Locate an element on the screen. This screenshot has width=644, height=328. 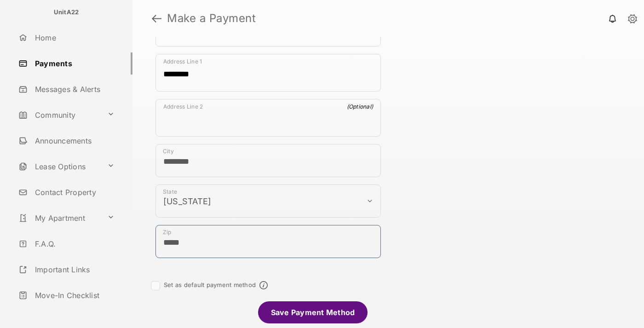
div: payment_method_screening[postal_addresses][administrativeArea] is located at coordinates (268, 201).